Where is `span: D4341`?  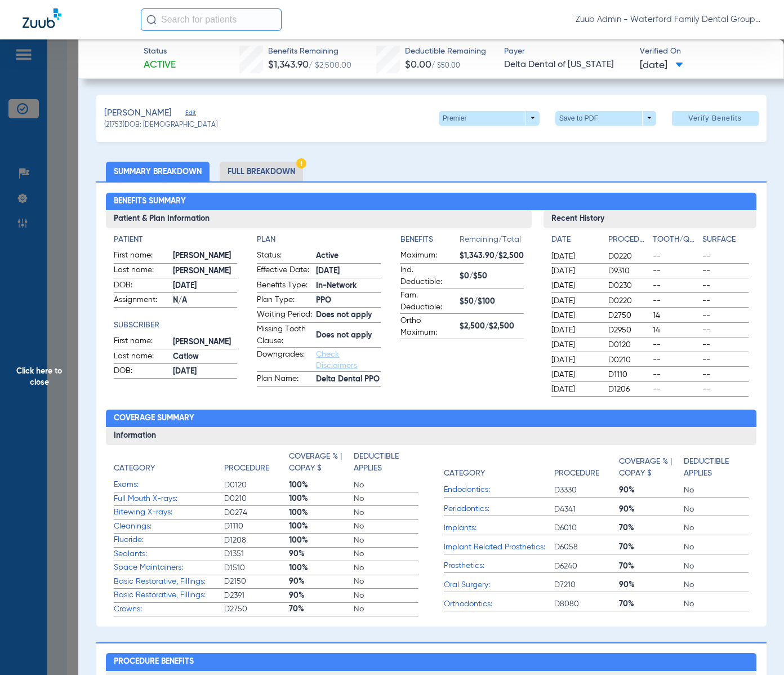 span: D4341 is located at coordinates (587, 510).